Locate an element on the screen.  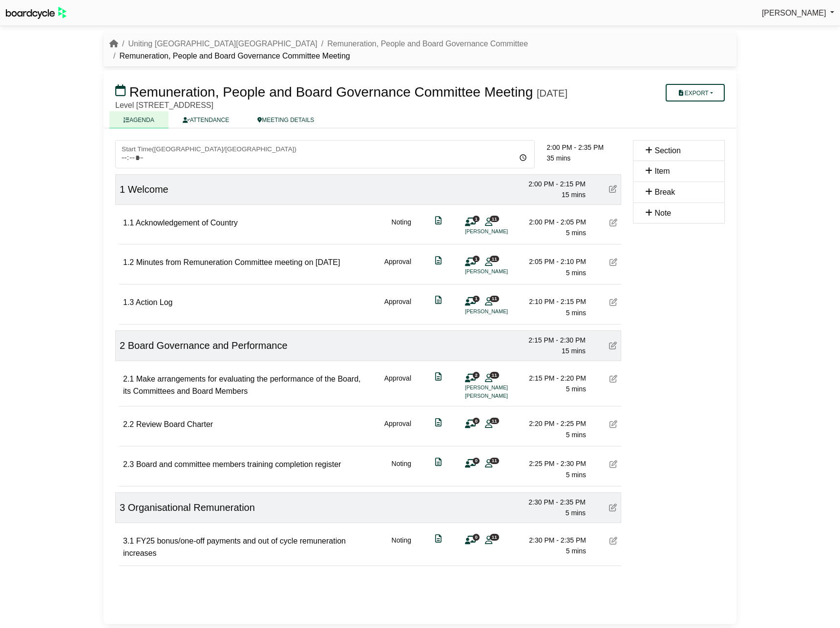
div: 2:00 PM - 2:35 PM is located at coordinates (584, 147).